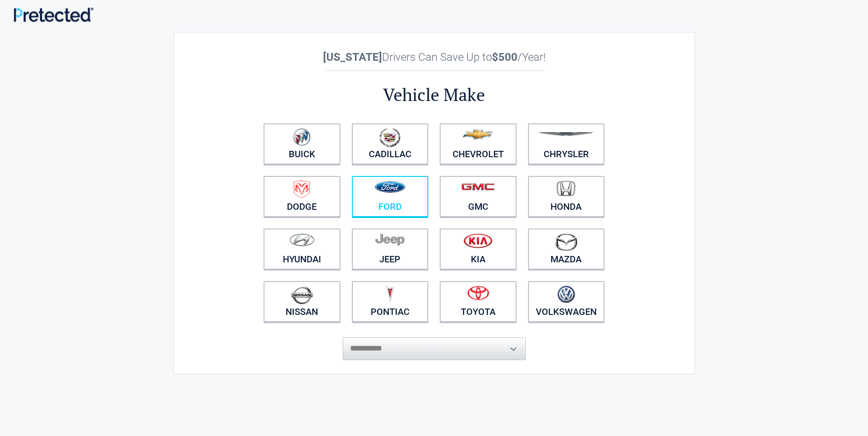 This screenshot has height=436, width=868. I want to click on img: dodge, so click(302, 189).